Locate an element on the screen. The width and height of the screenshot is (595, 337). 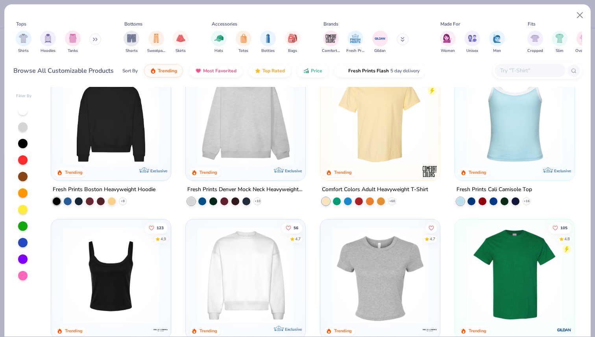
button: Fresh Prints Flash5 day delivery is located at coordinates (380, 71).